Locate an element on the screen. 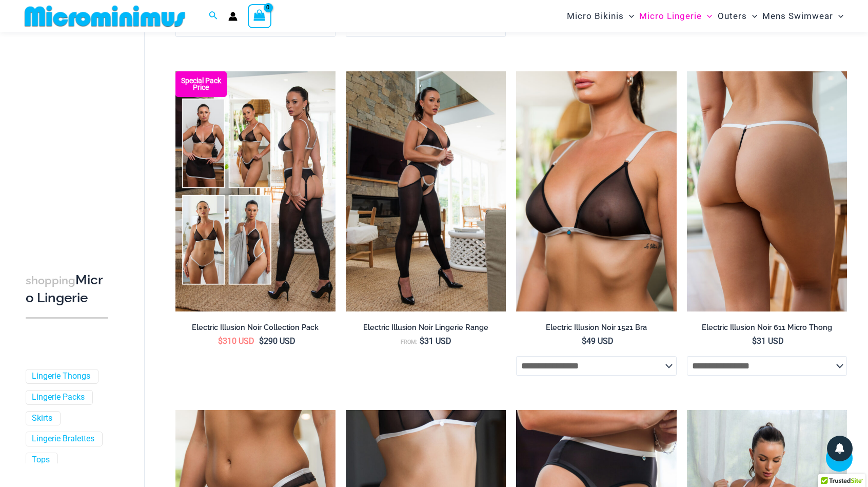 Image resolution: width=868 pixels, height=487 pixels. h2: Electric Illusion Noir Lingerie Range is located at coordinates (426, 327).